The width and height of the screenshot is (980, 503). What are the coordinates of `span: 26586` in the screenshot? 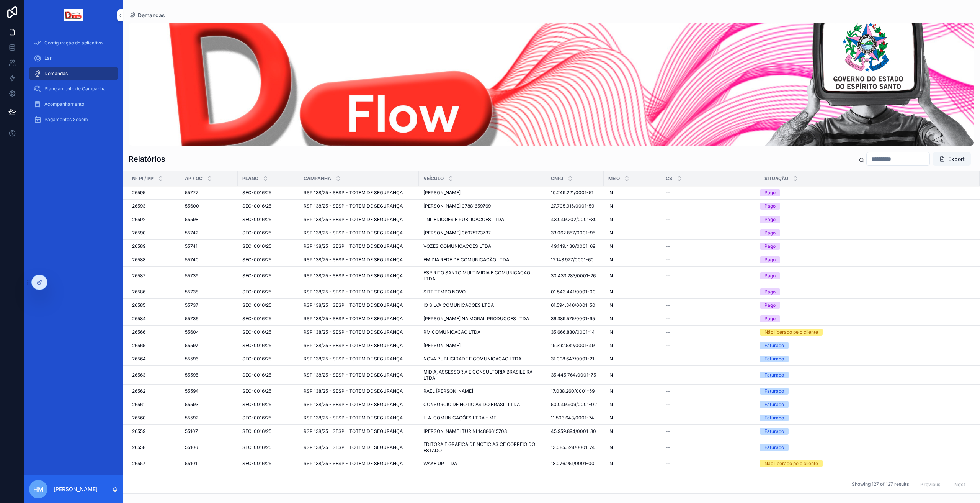 It's located at (138, 292).